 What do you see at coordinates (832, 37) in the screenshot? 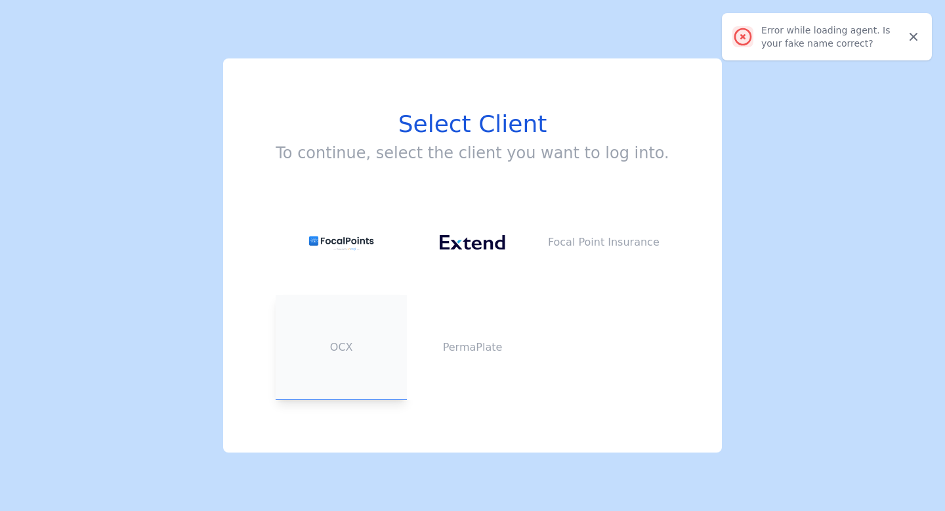
I see `div: Error while loading agent. Is your fake name correct?` at bounding box center [832, 37].